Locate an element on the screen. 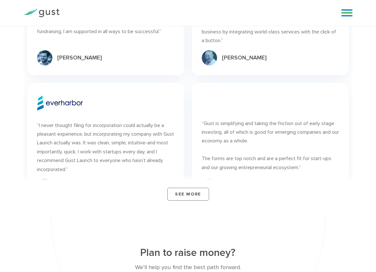 Image resolution: width=376 pixels, height=272 pixels. img: Brent D55d81dbb4f7d2a1e91ae14248d70b445552e6f4f64c2412a5767280fe225c96 is located at coordinates (45, 58).